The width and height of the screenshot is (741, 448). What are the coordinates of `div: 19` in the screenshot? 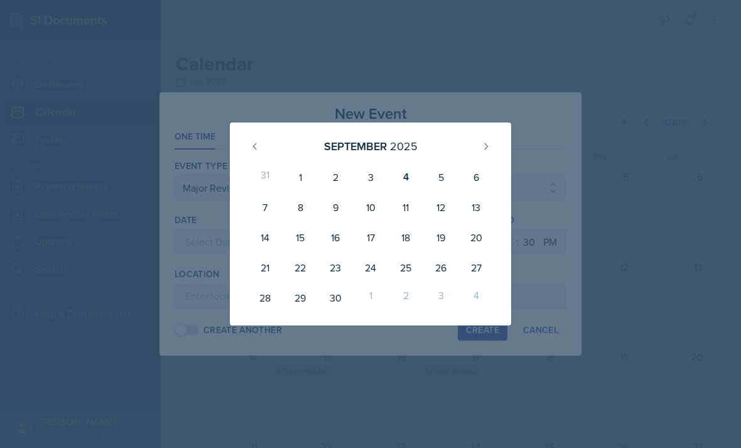 It's located at (441, 237).